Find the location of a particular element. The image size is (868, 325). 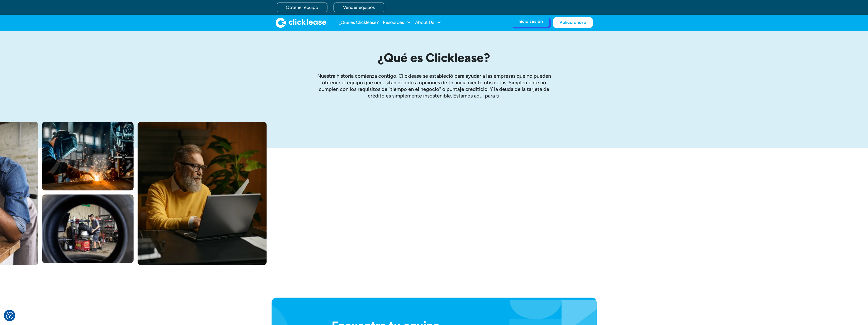

a: ¿Qué es Clicklease? is located at coordinates (358, 23).